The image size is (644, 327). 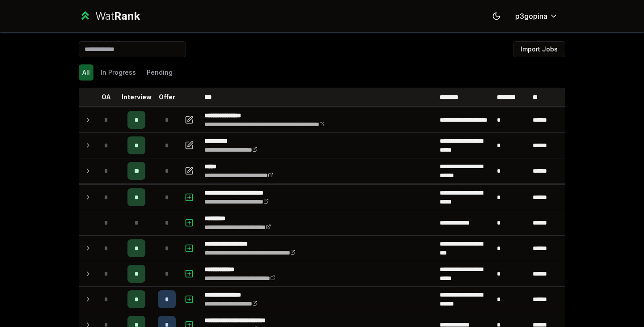 What do you see at coordinates (159, 73) in the screenshot?
I see `button: Pending` at bounding box center [159, 73].